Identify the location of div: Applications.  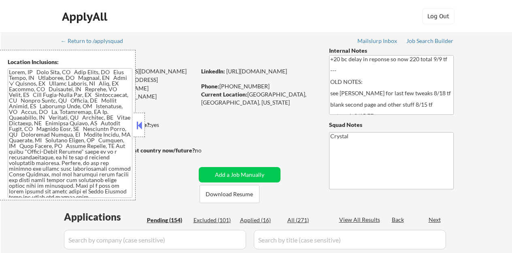
(104, 217).